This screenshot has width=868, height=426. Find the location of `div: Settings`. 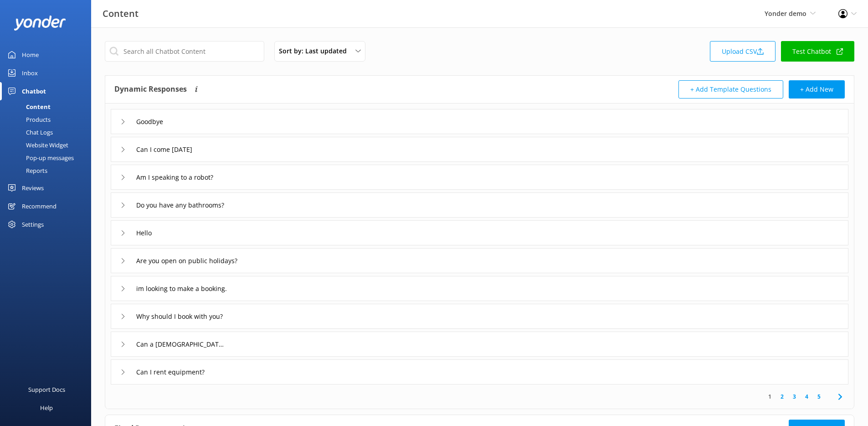

div: Settings is located at coordinates (32, 224).